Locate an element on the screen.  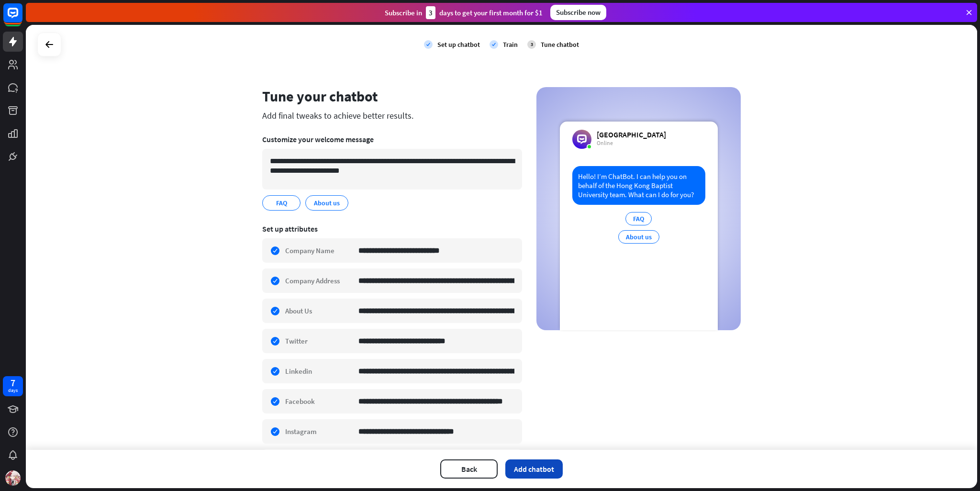
div: Train is located at coordinates (510, 45).